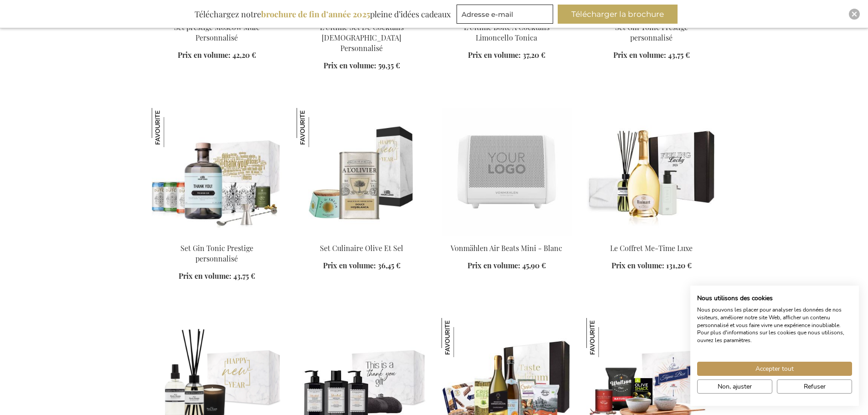 The image size is (868, 415). I want to click on img: Personalised Gin Tonic Prestige Set, so click(217, 171).